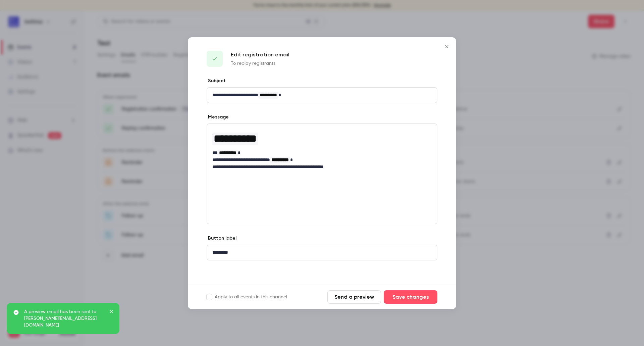 This screenshot has width=644, height=346. What do you see at coordinates (260, 64) in the screenshot?
I see `p: To replay registrants` at bounding box center [260, 64].